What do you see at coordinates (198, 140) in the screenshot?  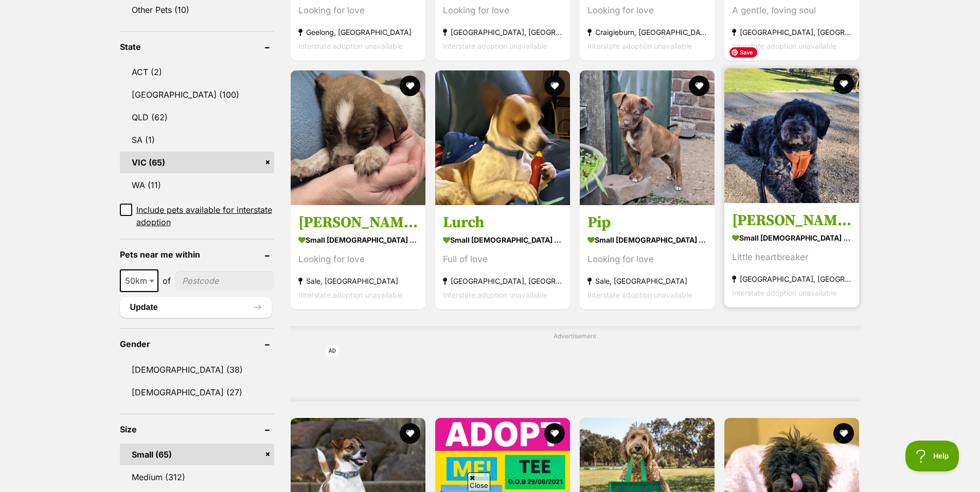 I see `a: SA (1)` at bounding box center [198, 140].